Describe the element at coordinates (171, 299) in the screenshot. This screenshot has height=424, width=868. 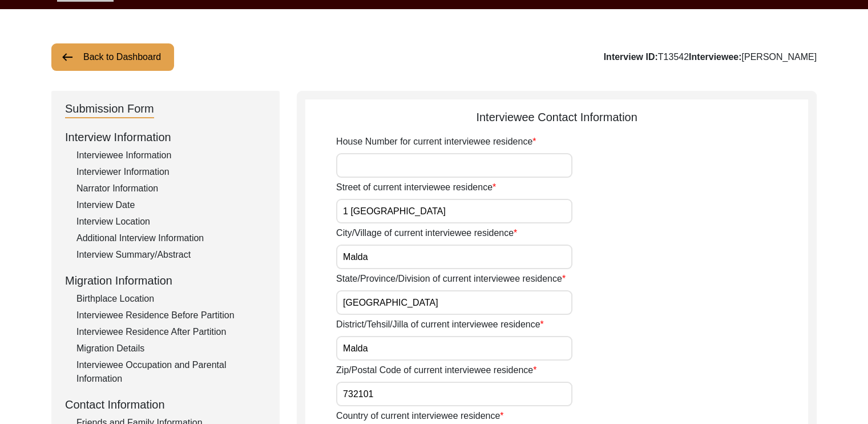
I see `div: Birthplace Location` at that location.